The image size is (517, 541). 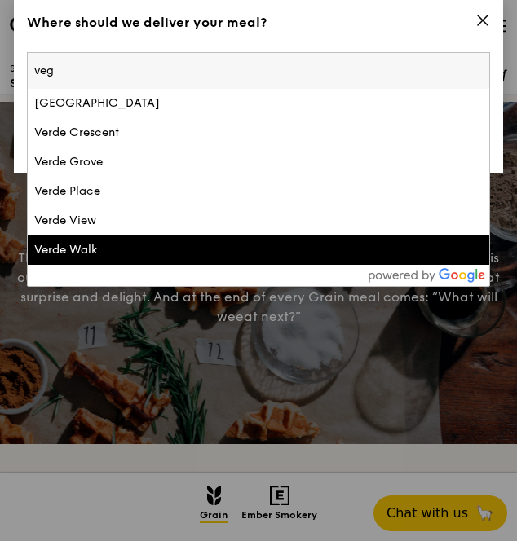 I want to click on div: Where should we deliver your meal?, so click(x=258, y=23).